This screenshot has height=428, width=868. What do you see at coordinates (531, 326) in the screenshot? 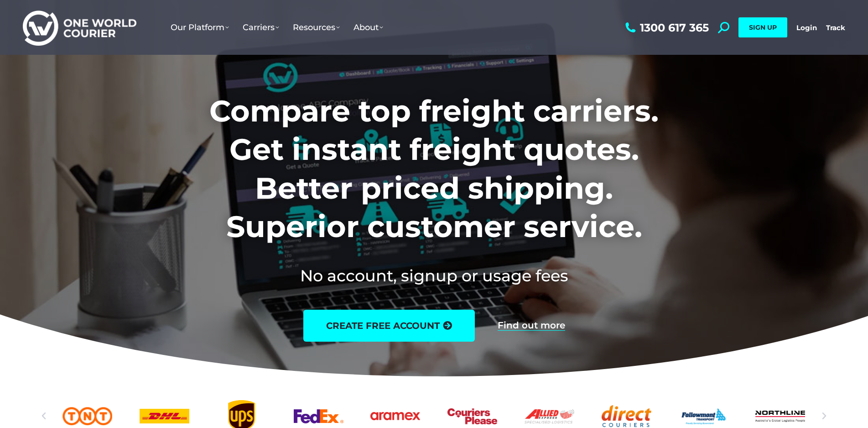
I see `a: Find out more` at bounding box center [531, 326].